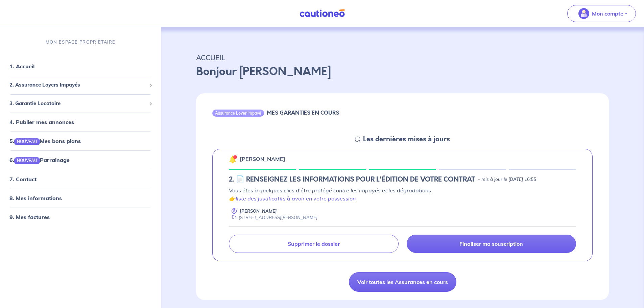 The width and height of the screenshot is (644, 308). I want to click on div: Assurance Loyer Impayé, so click(238, 113).